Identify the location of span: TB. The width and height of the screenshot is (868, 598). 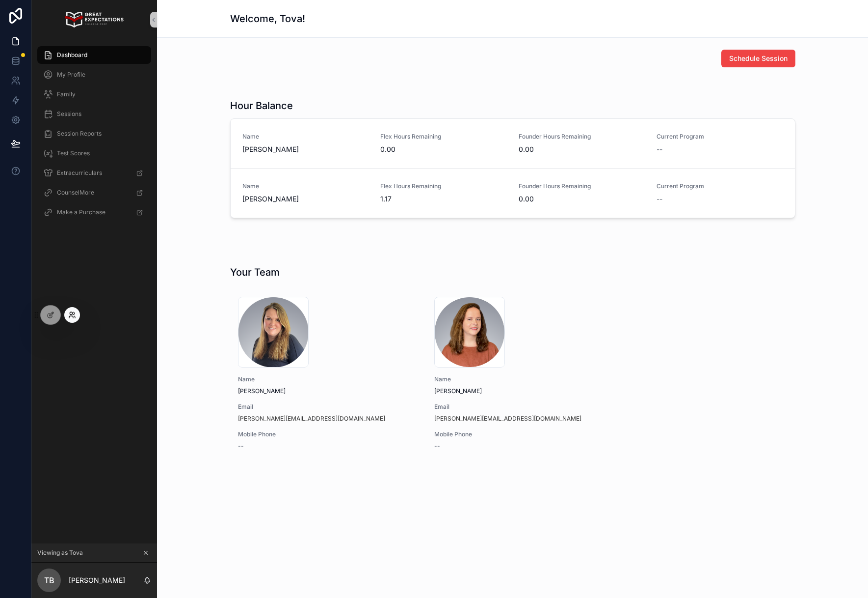
(49, 580).